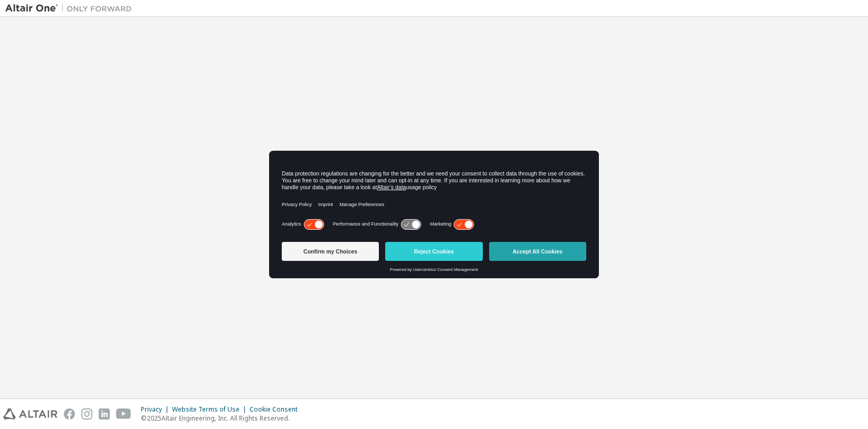  What do you see at coordinates (156, 409) in the screenshot?
I see `div: Privacy` at bounding box center [156, 409].